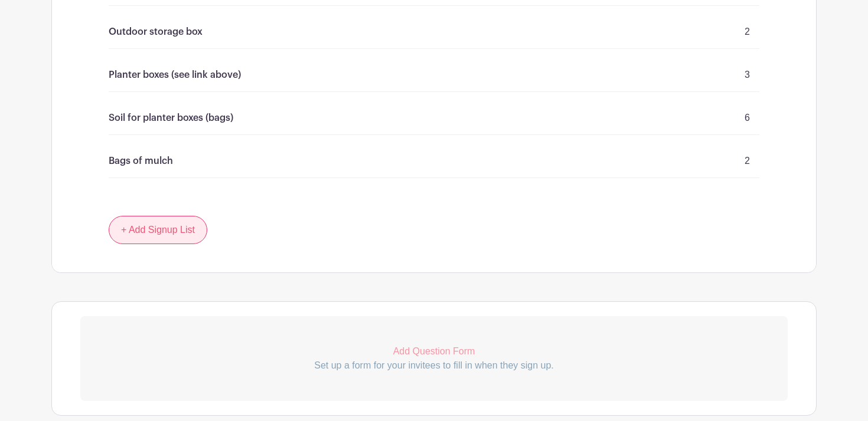  I want to click on p: 3, so click(746, 75).